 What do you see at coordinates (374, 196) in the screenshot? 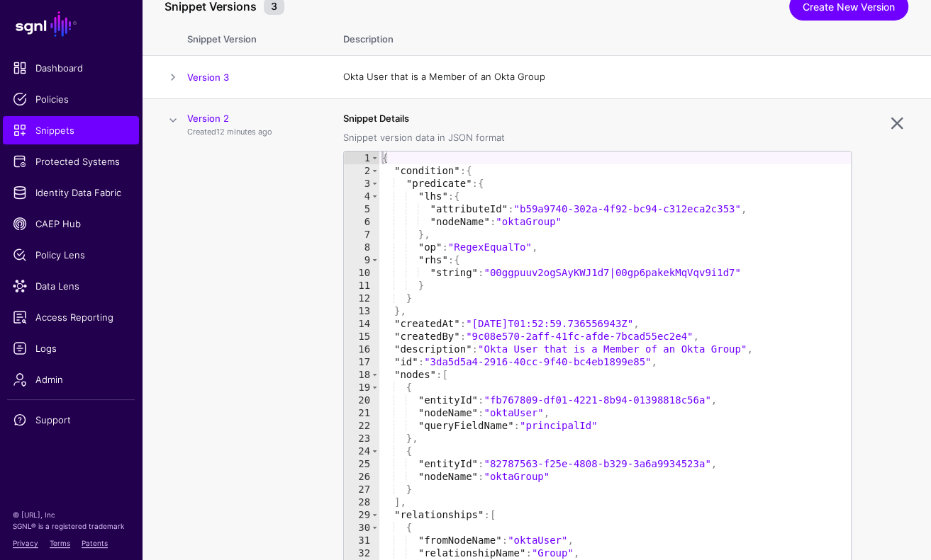
I see `span: Toggle code folding, rows 4 through 7` at bounding box center [374, 196].